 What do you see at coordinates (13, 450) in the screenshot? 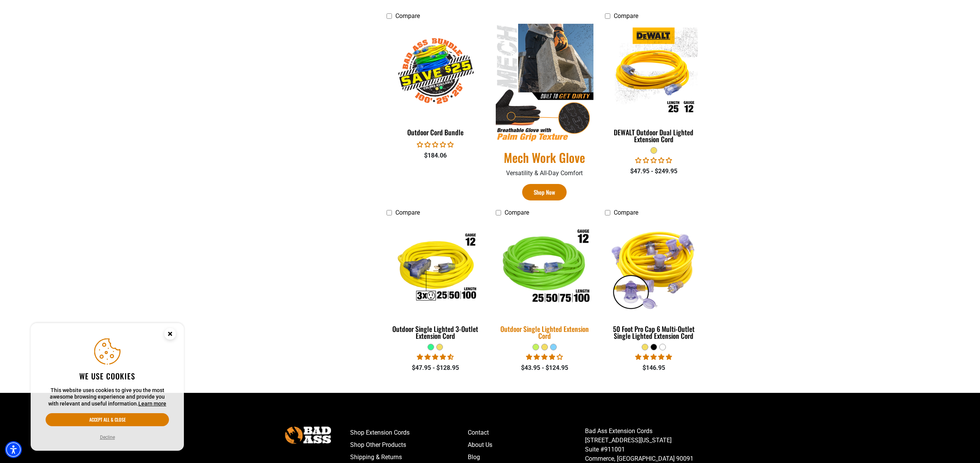
I see `div: Accessibility Menu` at bounding box center [13, 450].